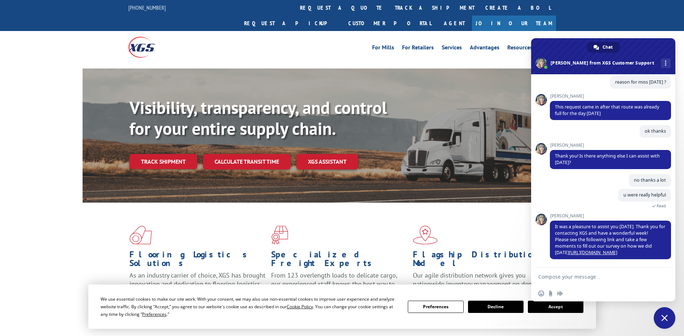  What do you see at coordinates (661, 206) in the screenshot?
I see `span: Read` at bounding box center [661, 206].